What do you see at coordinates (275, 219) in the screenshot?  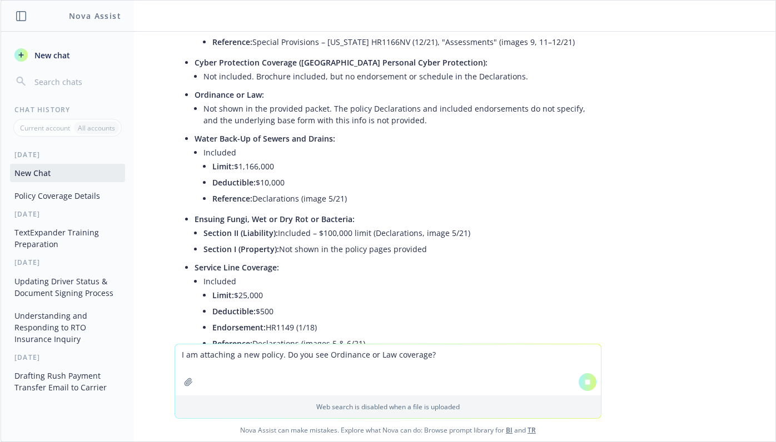 I see `span: Ensuing Fungi, Wet or Dry Rot or Bacteria:` at bounding box center [275, 219].